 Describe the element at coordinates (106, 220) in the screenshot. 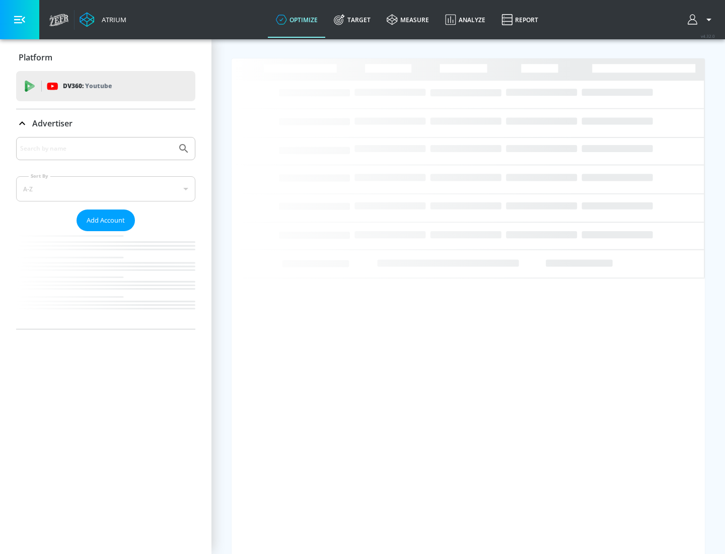

I see `button: Add Account` at that location.